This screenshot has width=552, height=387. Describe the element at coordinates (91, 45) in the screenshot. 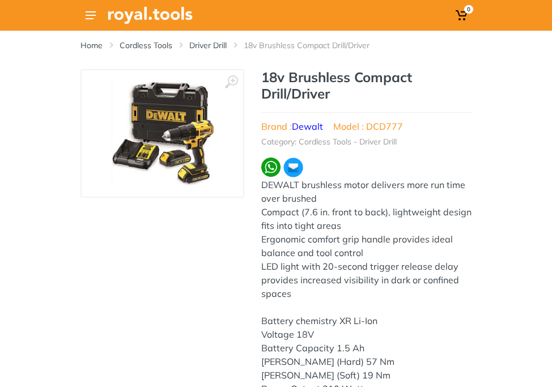

I see `a: Home` at that location.